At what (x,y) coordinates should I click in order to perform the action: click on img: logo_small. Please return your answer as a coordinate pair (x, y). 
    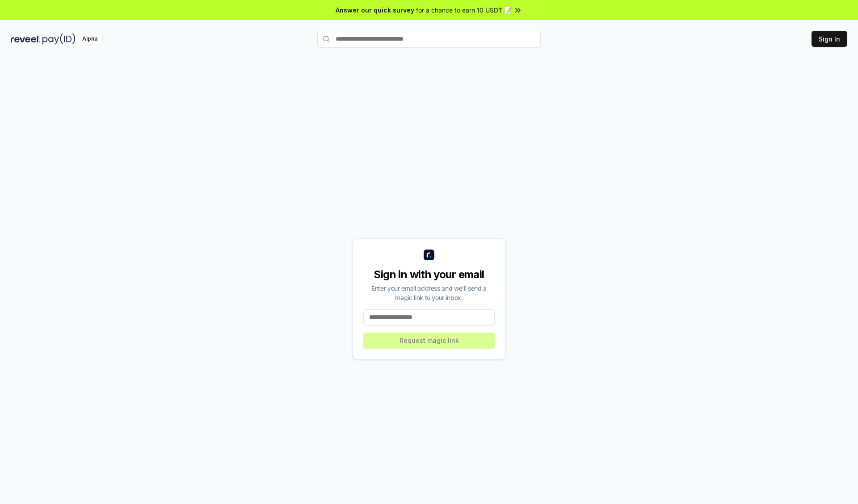
    Looking at the image, I should click on (429, 255).